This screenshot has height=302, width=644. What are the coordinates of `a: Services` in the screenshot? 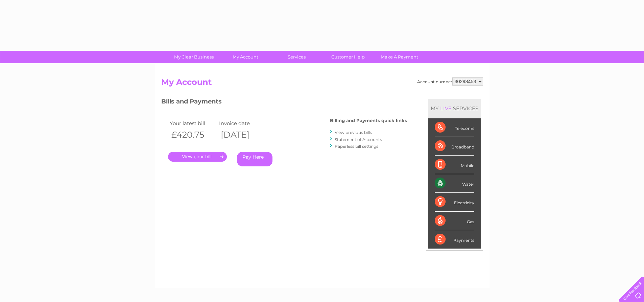 It's located at (297, 57).